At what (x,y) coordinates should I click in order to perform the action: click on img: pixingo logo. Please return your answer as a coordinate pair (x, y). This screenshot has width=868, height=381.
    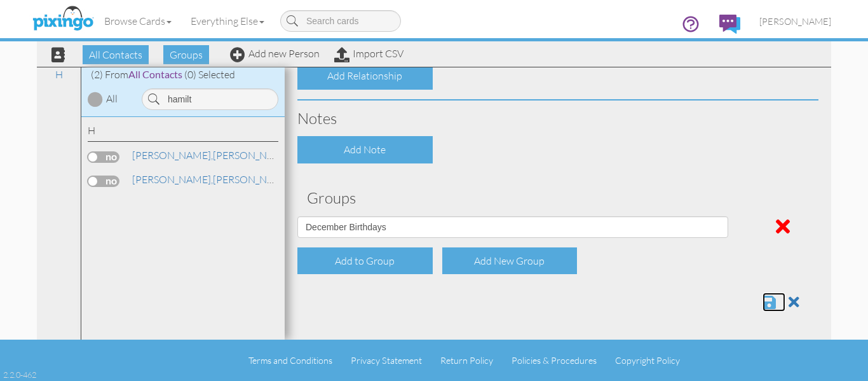
    Looking at the image, I should click on (63, 19).